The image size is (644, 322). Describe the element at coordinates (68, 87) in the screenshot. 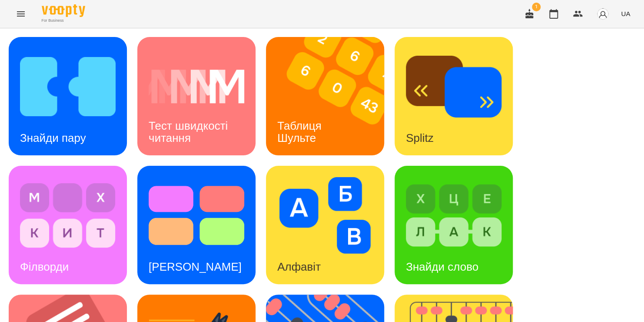

I see `img: Знайди пару` at that location.